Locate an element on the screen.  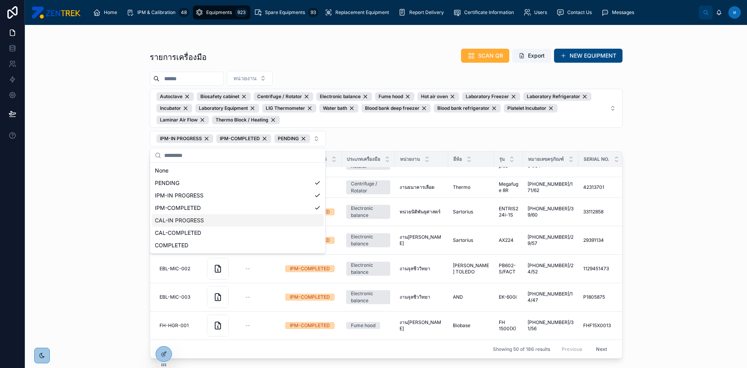
a: 33112858 is located at coordinates (605, 212).